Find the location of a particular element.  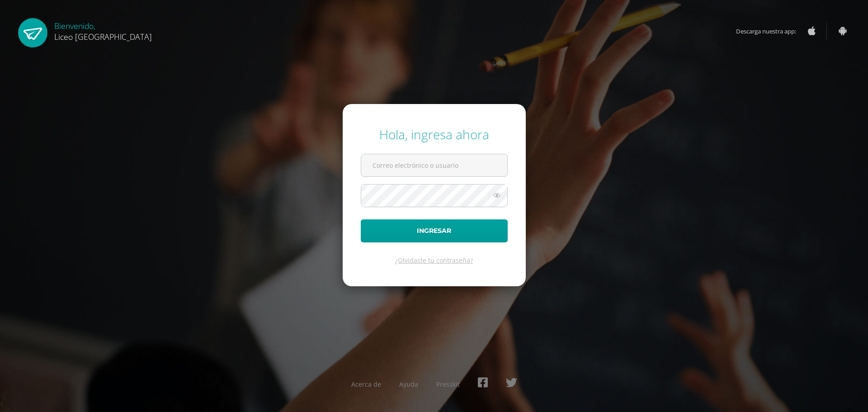

a: Acerca de is located at coordinates (366, 383).